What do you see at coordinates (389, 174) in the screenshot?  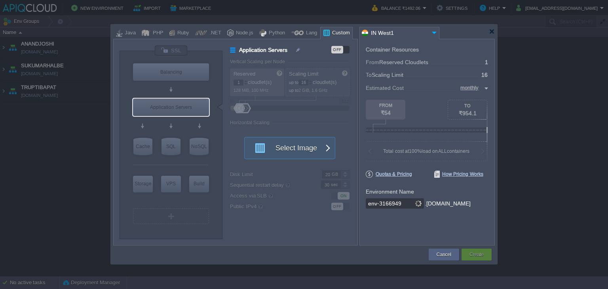 I see `span: Quotas & Pricing` at bounding box center [389, 174].